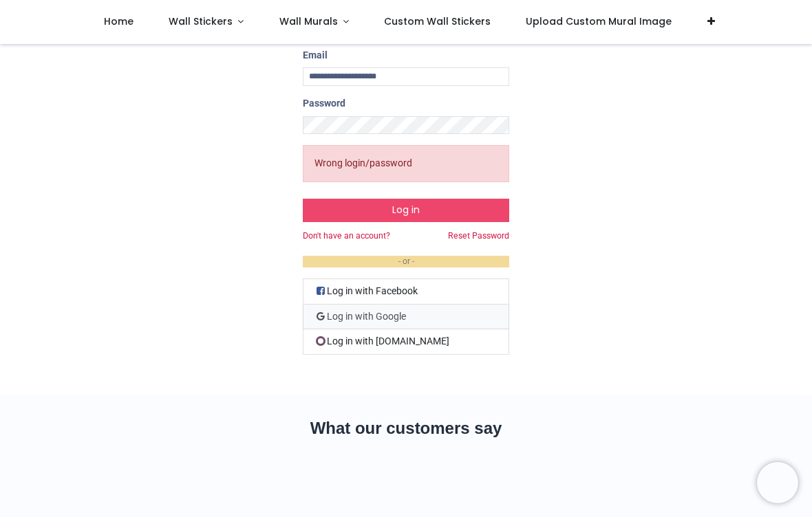 The width and height of the screenshot is (812, 517). What do you see at coordinates (308, 21) in the screenshot?
I see `span: Wall Murals` at bounding box center [308, 21].